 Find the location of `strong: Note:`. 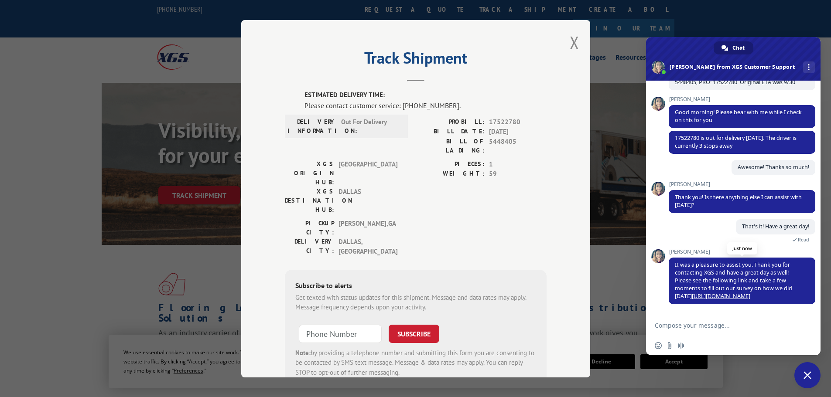

strong: Note: is located at coordinates (303, 352).